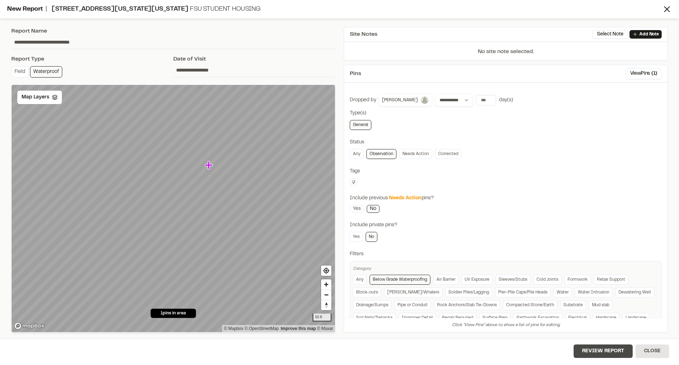 This screenshot has width=679, height=365. I want to click on div: 50 ft, so click(322, 317).